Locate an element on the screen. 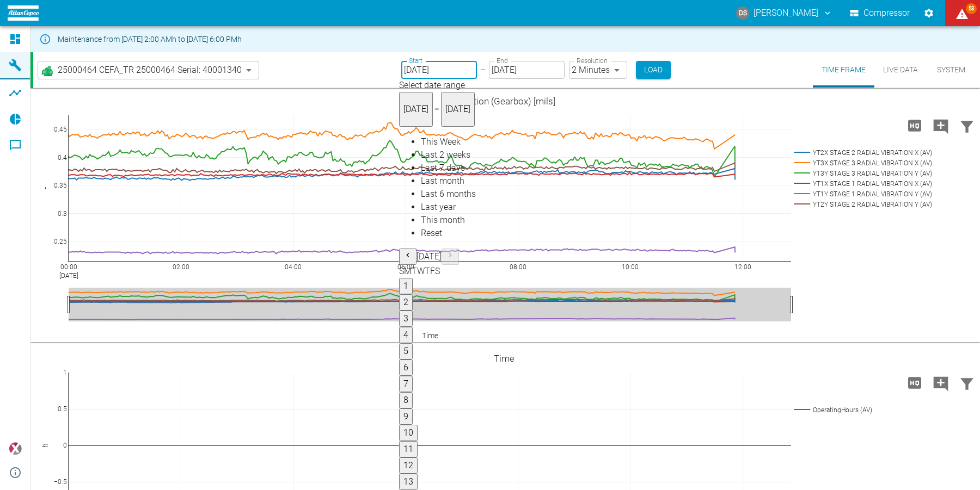 This screenshot has height=490, width=980. div: Last 7 days is located at coordinates (448, 168).